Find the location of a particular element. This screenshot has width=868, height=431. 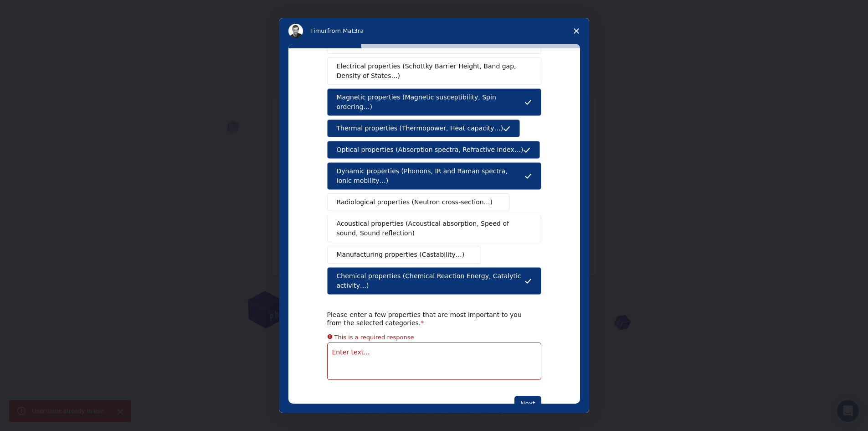

span: Acoustical properties (Acoustical absorption, Speed of sound, Sound reflection) is located at coordinates (432, 229).